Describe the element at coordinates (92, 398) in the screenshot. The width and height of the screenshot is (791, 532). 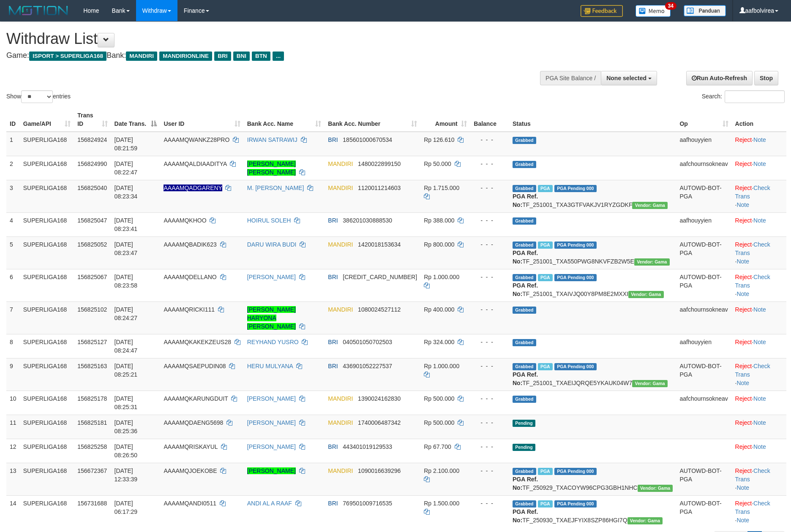
I see `span: 156825178` at that location.